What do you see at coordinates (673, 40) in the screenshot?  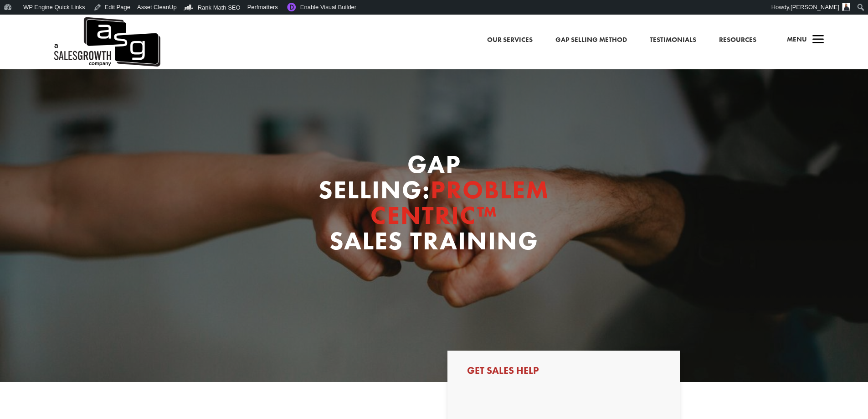 I see `a: Testimonials` at bounding box center [673, 40].